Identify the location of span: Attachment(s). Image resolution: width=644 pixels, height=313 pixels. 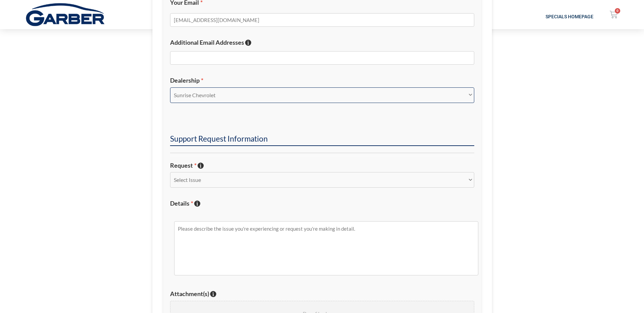
(189, 294).